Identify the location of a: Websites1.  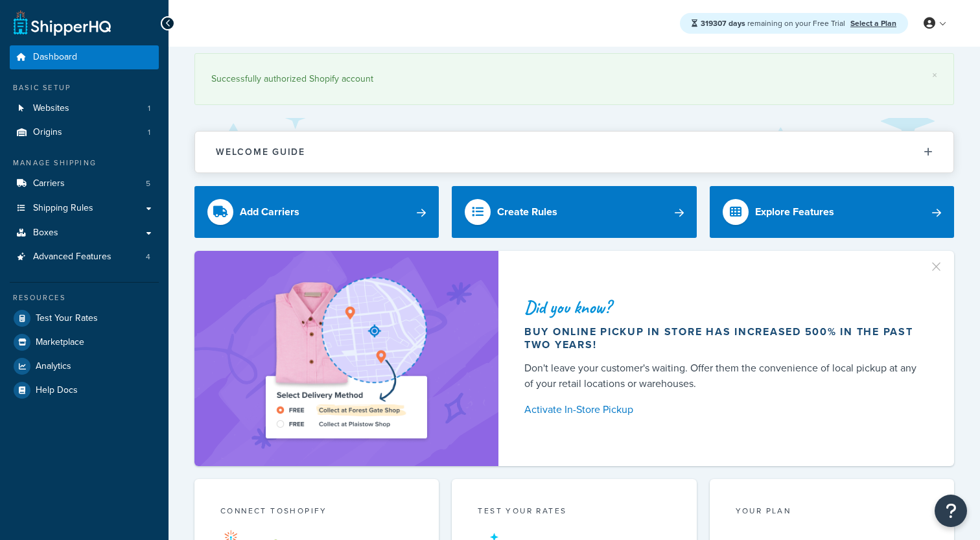
(84, 108).